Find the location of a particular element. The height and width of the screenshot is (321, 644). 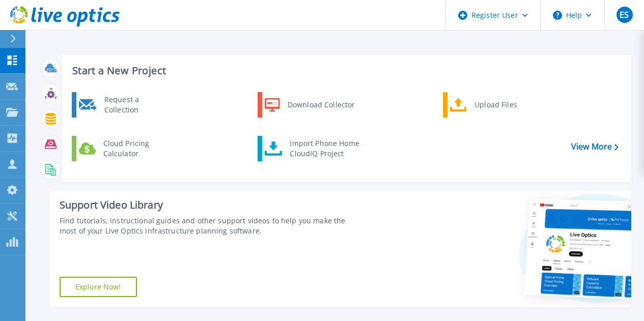

a: Cloud Pricing Calculator is located at coordinates (124, 148).